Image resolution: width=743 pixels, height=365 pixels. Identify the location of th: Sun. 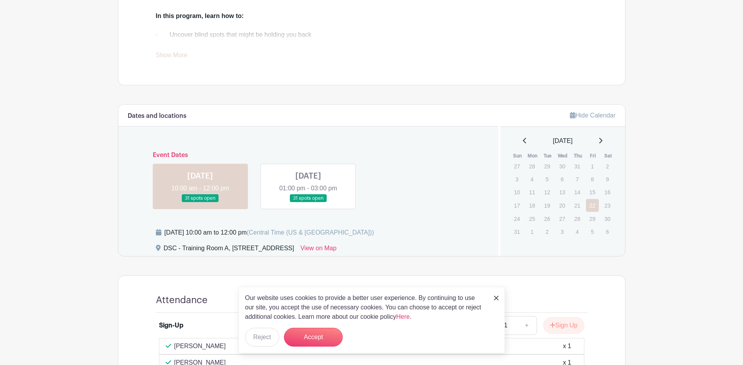
(517, 156).